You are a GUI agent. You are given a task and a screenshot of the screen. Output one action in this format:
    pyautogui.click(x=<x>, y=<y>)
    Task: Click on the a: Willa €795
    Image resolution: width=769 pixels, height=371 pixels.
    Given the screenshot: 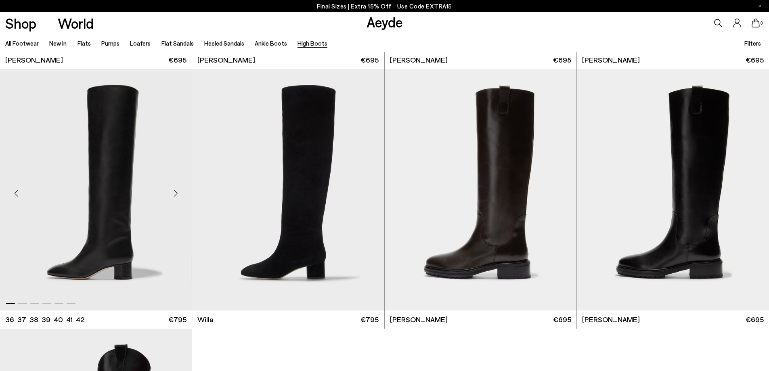 What is the action you would take?
    pyautogui.click(x=288, y=319)
    